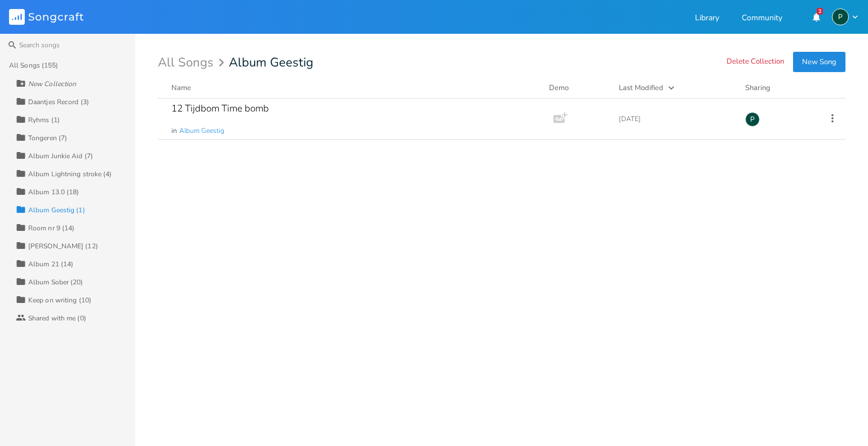  What do you see at coordinates (60, 156) in the screenshot?
I see `div: Album Junkie Aid (7)` at bounding box center [60, 156].